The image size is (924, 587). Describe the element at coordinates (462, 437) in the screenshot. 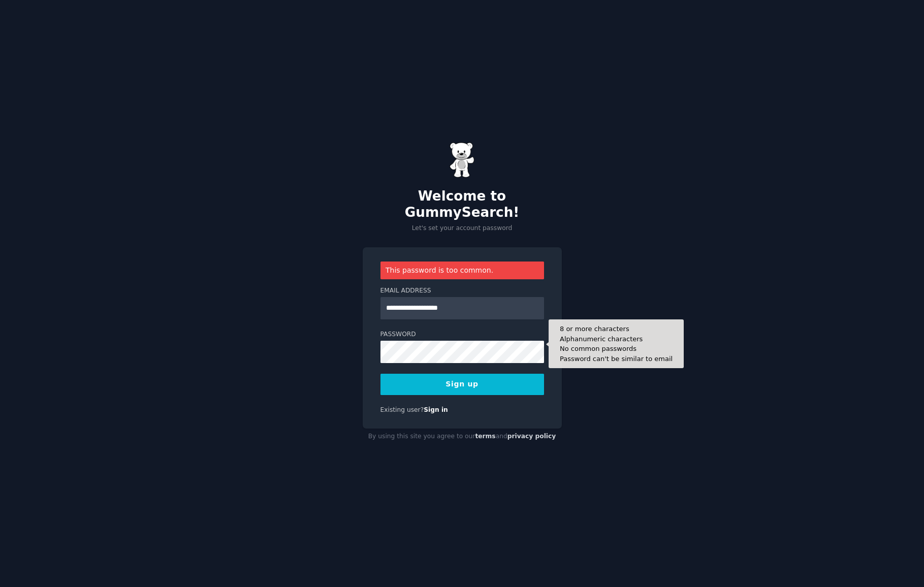

I see `div: By using this site you agree to our and` at that location.